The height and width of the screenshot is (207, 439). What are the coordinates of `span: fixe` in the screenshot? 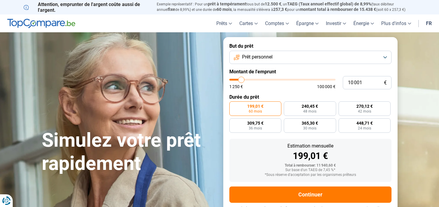 It's located at (171, 9).